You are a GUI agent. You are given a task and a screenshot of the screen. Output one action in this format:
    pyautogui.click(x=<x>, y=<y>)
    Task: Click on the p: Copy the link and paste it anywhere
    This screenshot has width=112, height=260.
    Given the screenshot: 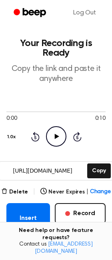 What is the action you would take?
    pyautogui.click(x=56, y=74)
    